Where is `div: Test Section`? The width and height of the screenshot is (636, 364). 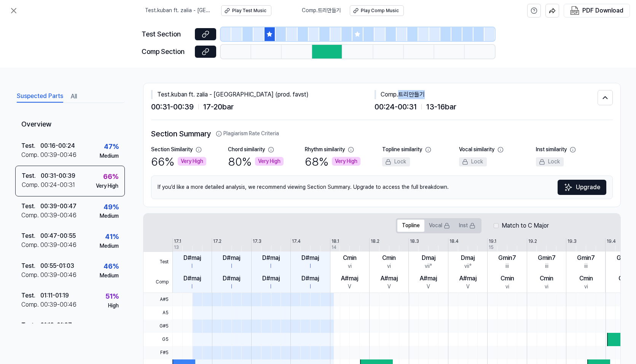
div: Test Section is located at coordinates (166, 34).